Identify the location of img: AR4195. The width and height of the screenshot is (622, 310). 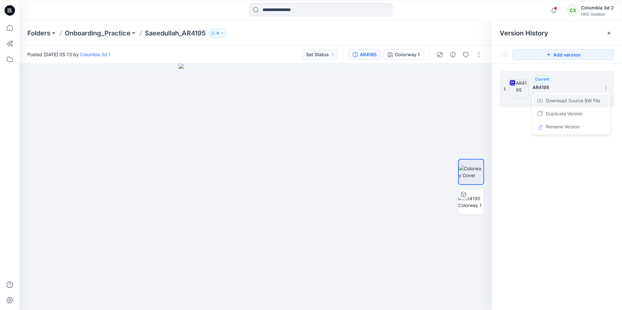
(519, 89).